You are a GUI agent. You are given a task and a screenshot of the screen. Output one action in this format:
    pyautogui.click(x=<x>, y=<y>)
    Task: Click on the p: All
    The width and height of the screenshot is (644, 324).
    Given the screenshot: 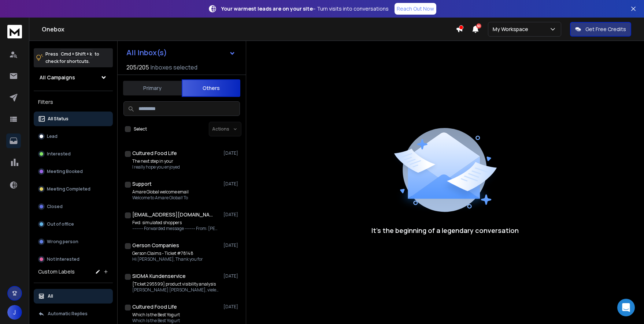 What is the action you would take?
    pyautogui.click(x=50, y=296)
    